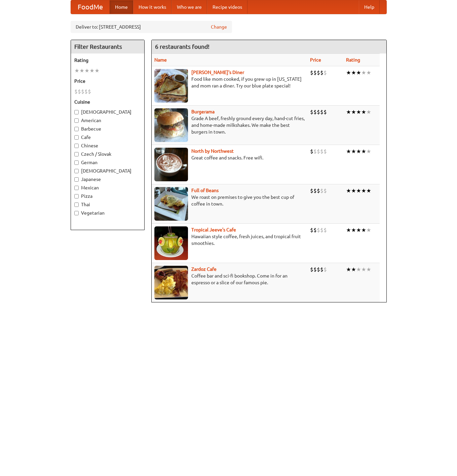 This screenshot has height=476, width=457. What do you see at coordinates (212, 151) in the screenshot?
I see `b: North by Northwest` at bounding box center [212, 151].